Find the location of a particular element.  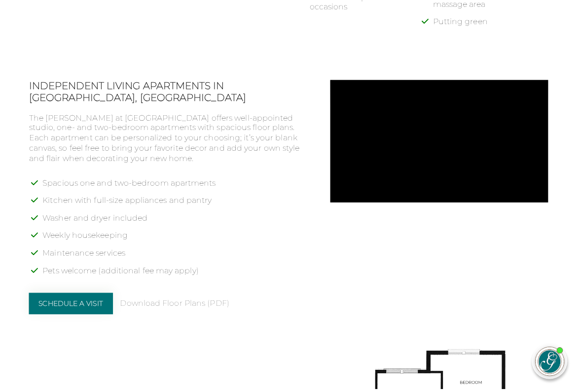

li: Kitchen with full-size appliances and pantry is located at coordinates (180, 207).